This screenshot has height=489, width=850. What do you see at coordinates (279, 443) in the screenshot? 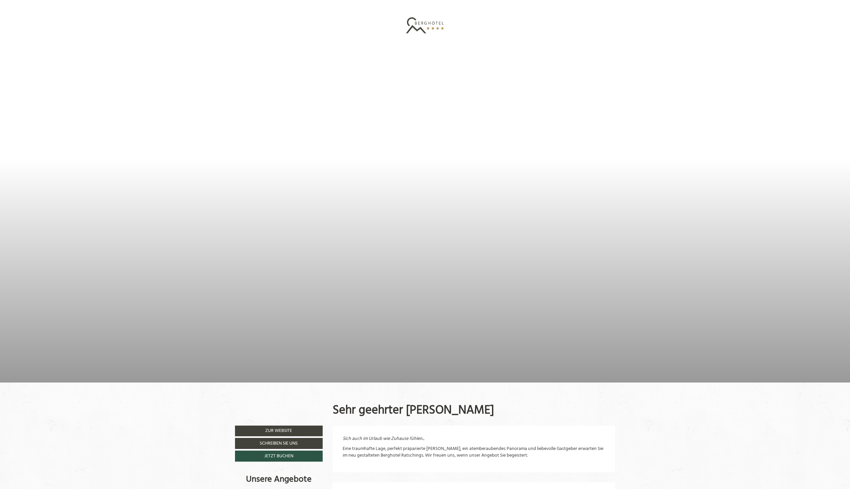
I see `a: Schreiben Sie uns` at bounding box center [279, 443].